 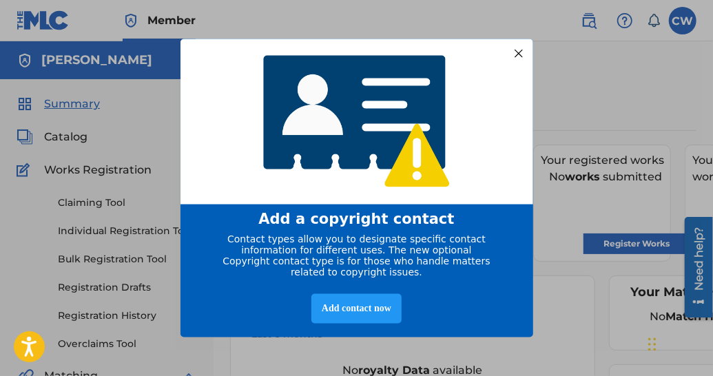 I want to click on img: 4768233920565408.png, so click(x=357, y=121).